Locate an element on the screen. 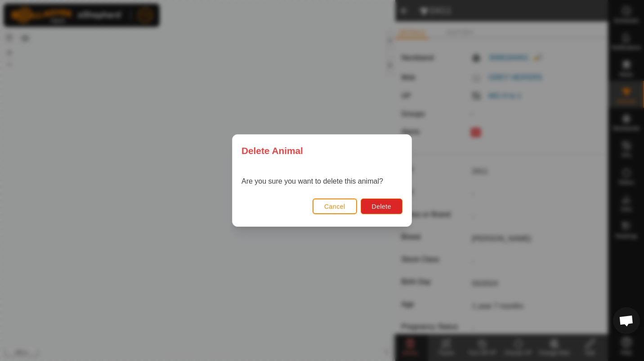 The height and width of the screenshot is (361, 644). button: Cancel is located at coordinates (334, 206).